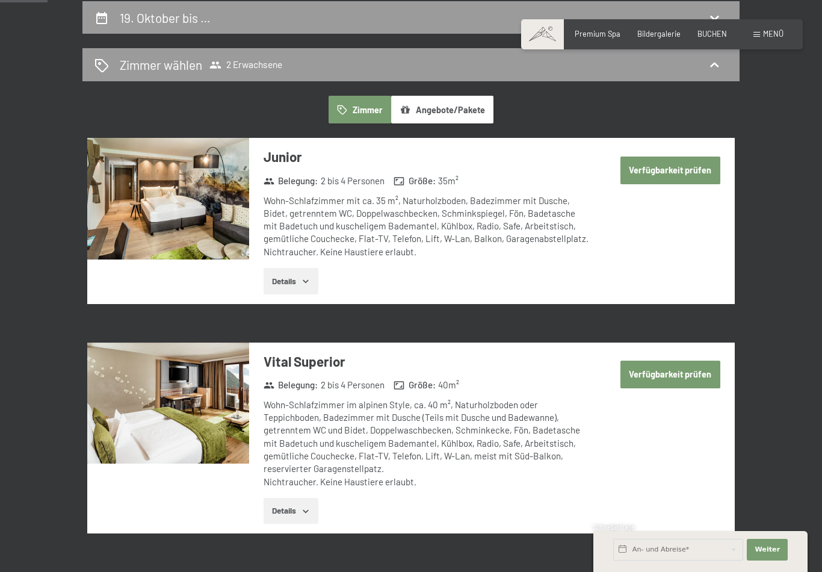 This screenshot has height=572, width=822. What do you see at coordinates (442, 110) in the screenshot?
I see `button: Angebote/Pakete` at bounding box center [442, 110].